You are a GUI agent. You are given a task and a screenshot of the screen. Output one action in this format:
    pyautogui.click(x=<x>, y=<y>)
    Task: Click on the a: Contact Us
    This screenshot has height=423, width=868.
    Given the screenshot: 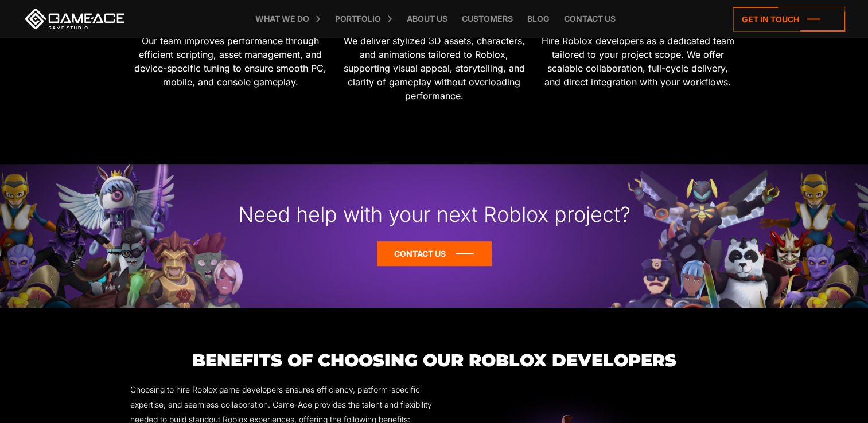 What is the action you would take?
    pyautogui.click(x=434, y=254)
    